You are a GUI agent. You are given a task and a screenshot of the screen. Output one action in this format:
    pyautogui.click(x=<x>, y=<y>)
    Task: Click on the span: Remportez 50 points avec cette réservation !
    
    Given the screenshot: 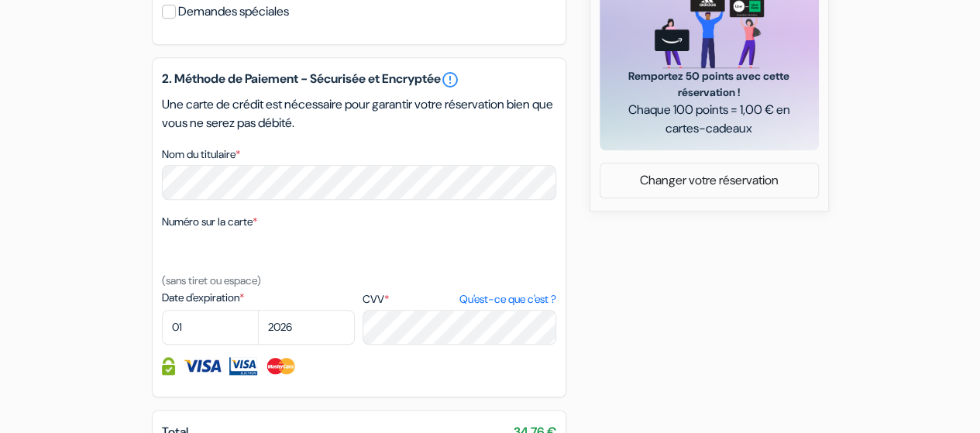 What is the action you would take?
    pyautogui.click(x=709, y=85)
    